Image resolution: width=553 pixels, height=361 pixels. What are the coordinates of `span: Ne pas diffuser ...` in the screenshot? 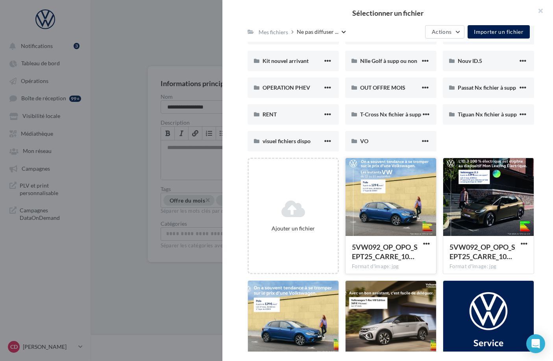 It's located at (317, 32).